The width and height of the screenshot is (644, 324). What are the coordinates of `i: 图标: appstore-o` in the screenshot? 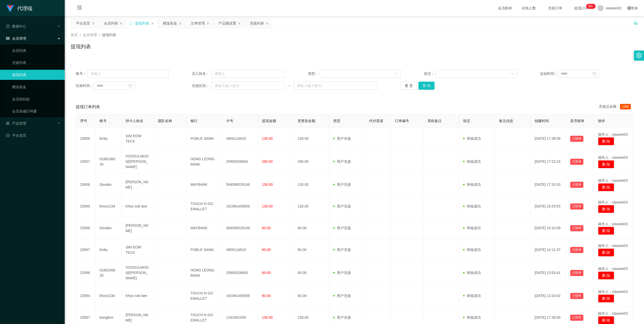 It's located at (8, 124).